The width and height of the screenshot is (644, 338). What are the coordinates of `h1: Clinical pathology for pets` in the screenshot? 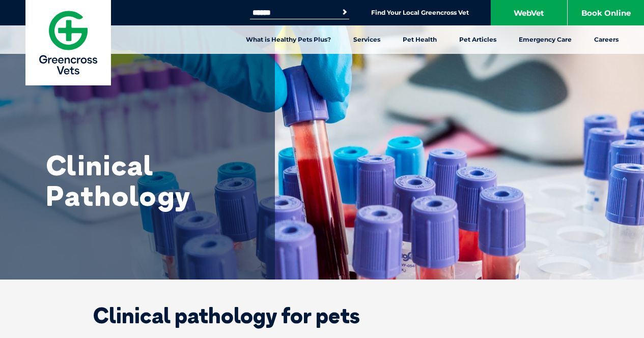 It's located at (322, 316).